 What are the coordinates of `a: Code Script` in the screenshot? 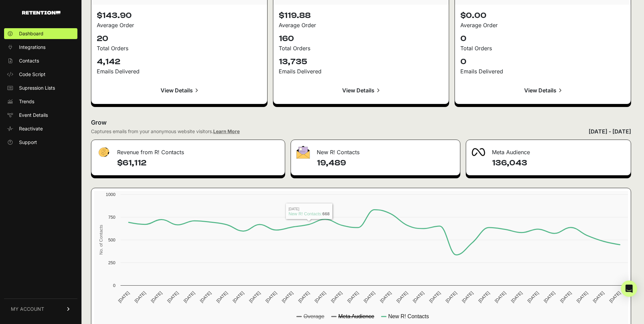 It's located at (40, 74).